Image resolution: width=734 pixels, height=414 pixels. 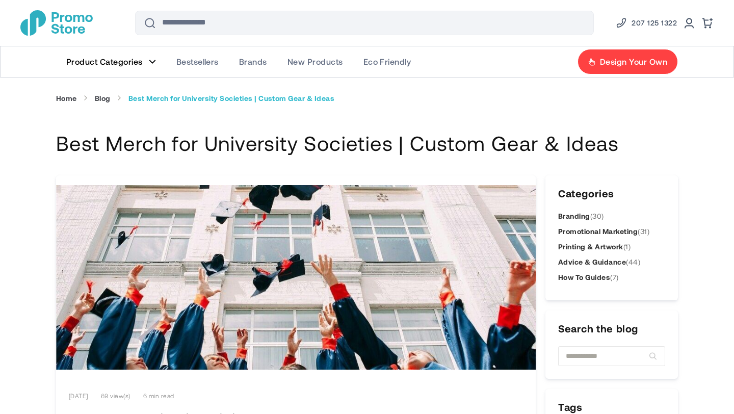 What do you see at coordinates (612, 262) in the screenshot?
I see `a: Advice & Guidance(44)` at bounding box center [612, 262].